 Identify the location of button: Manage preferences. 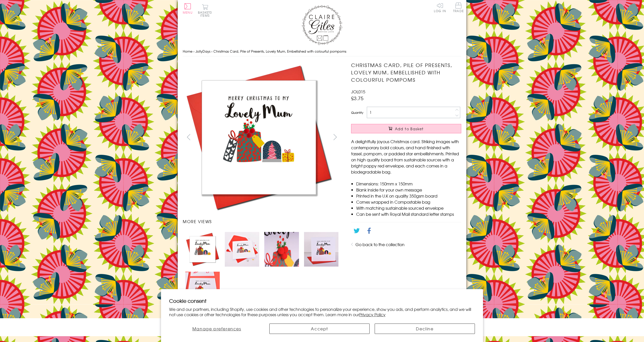
(217, 329).